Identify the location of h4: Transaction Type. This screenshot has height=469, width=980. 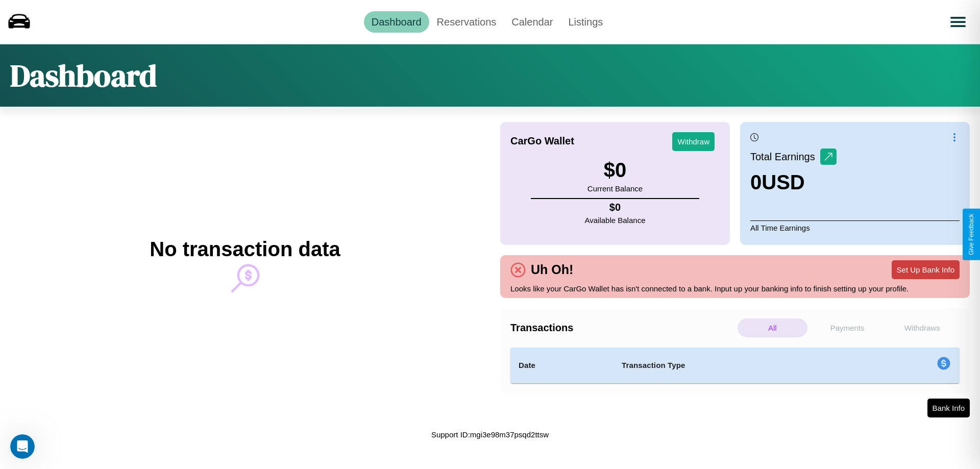
(738, 365).